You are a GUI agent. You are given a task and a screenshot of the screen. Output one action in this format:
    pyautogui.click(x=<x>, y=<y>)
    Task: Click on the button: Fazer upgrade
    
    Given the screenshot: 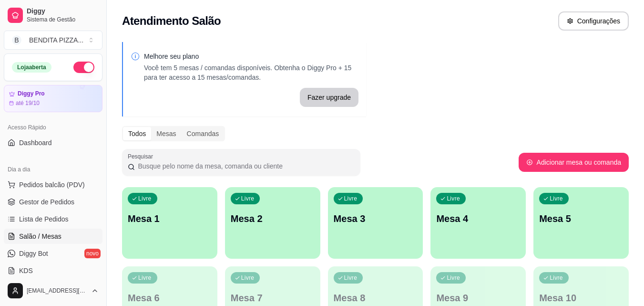 What is the action you would take?
    pyautogui.click(x=329, y=97)
    